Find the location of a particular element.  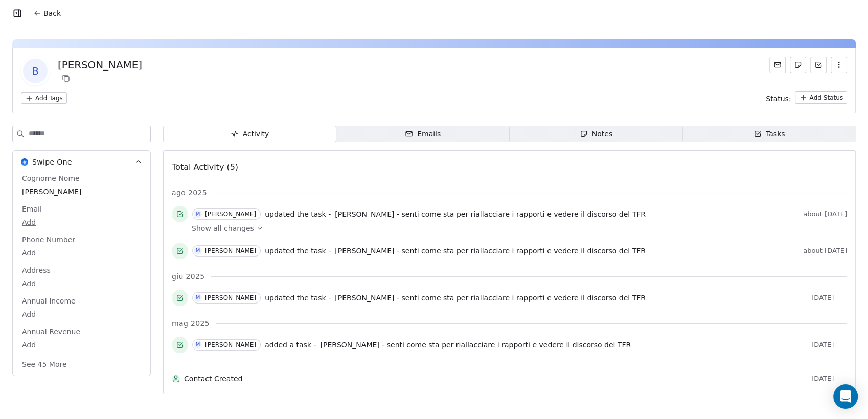

span: Total Activity (5) is located at coordinates (205, 166).